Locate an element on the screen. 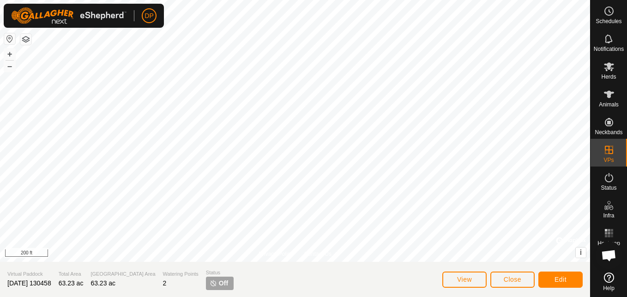 This screenshot has height=297, width=627. span: Edit is located at coordinates (561, 279).